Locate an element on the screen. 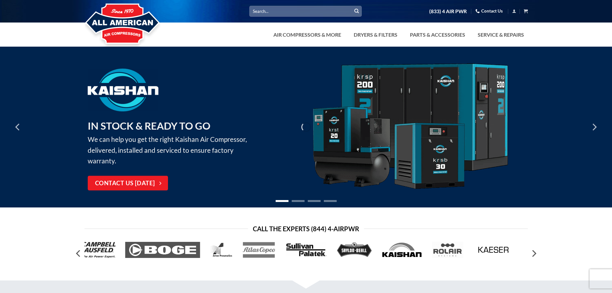  span: Call the Experts (844) 4-AirPwr is located at coordinates (306, 228).